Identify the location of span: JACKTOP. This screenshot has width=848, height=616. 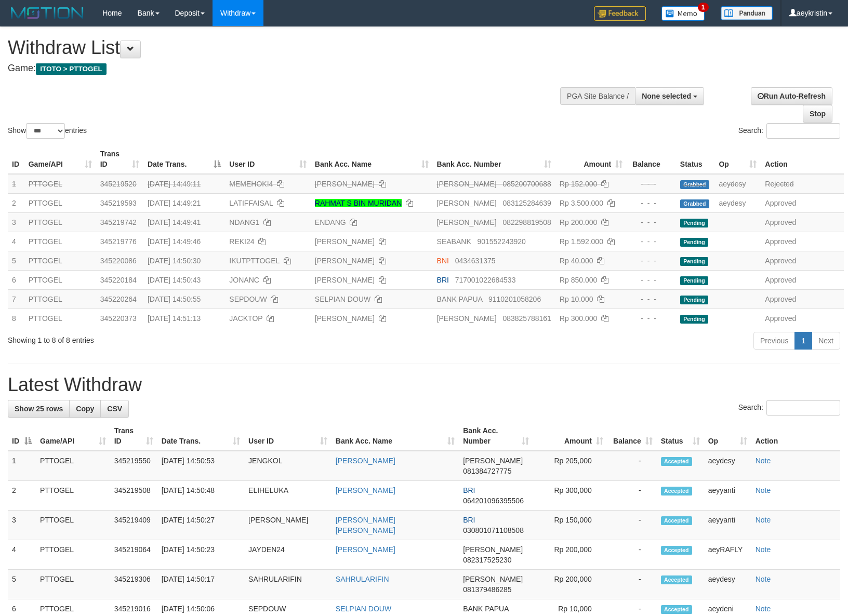
(246, 319).